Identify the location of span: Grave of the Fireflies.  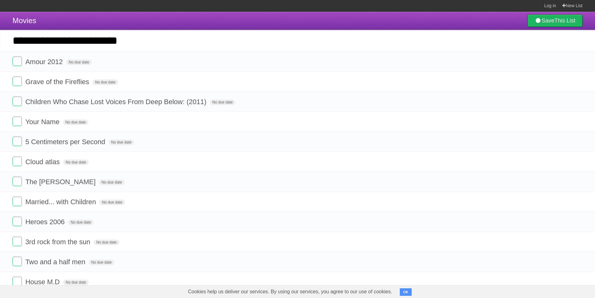
(58, 82).